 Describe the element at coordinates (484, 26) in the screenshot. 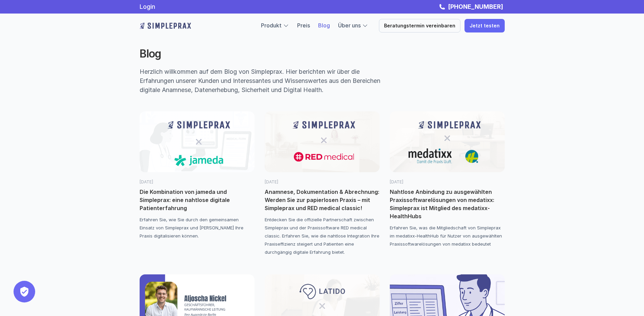

I see `p: Jetzt testen` at that location.